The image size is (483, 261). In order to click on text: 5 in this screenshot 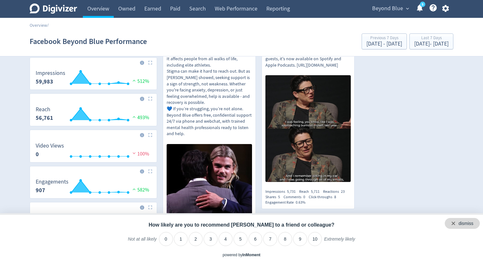, I will do `click(422, 4)`.